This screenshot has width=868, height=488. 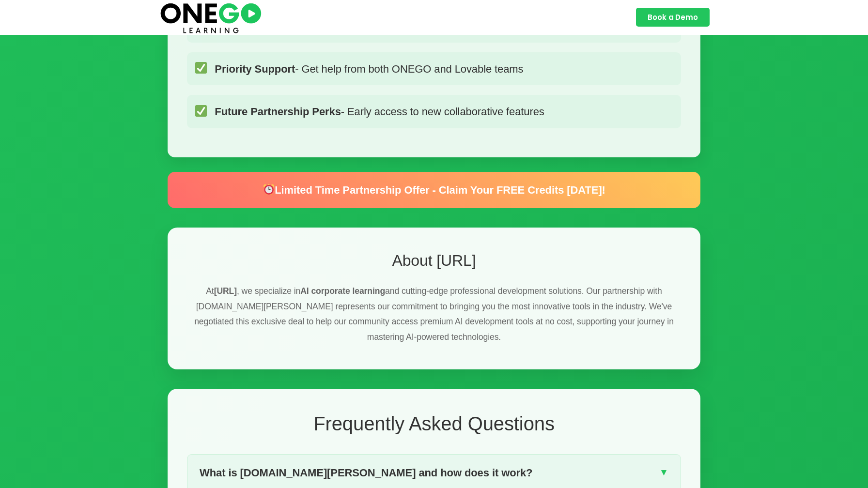 What do you see at coordinates (277, 112) in the screenshot?
I see `strong: Future Partnership Perks` at bounding box center [277, 112].